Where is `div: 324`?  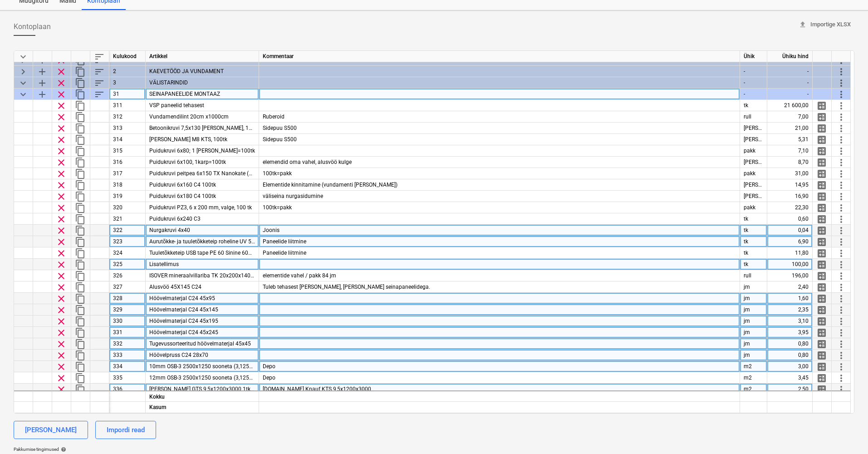
div: 324 is located at coordinates (127, 253).